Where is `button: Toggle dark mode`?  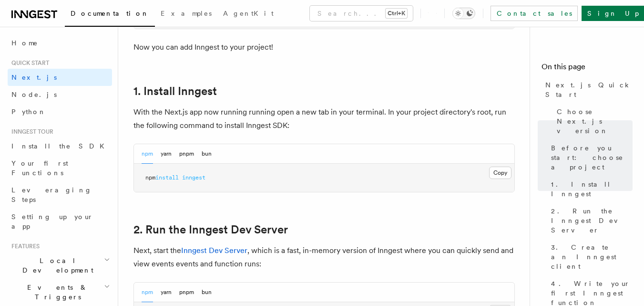 button: Toggle dark mode is located at coordinates (464, 14).